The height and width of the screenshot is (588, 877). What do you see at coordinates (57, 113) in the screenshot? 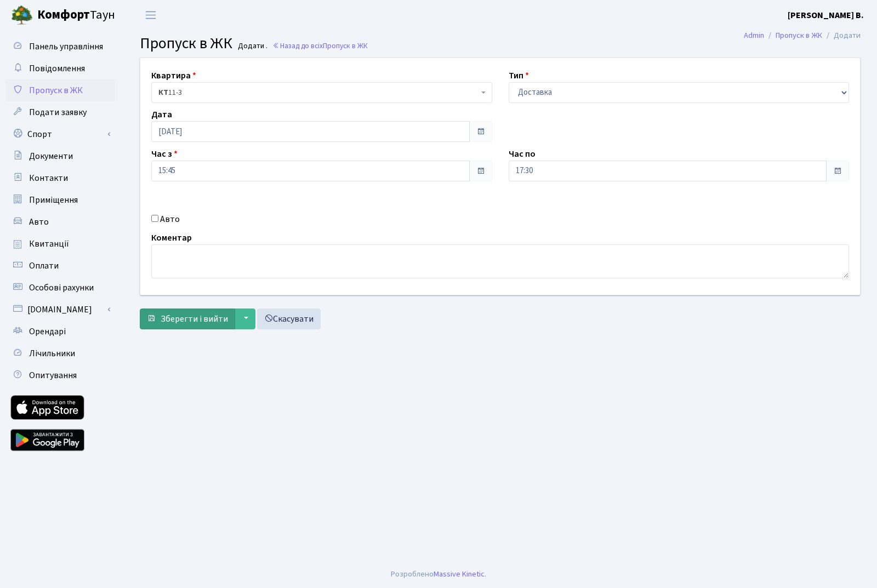
I see `span: Подати заявку` at bounding box center [57, 113].